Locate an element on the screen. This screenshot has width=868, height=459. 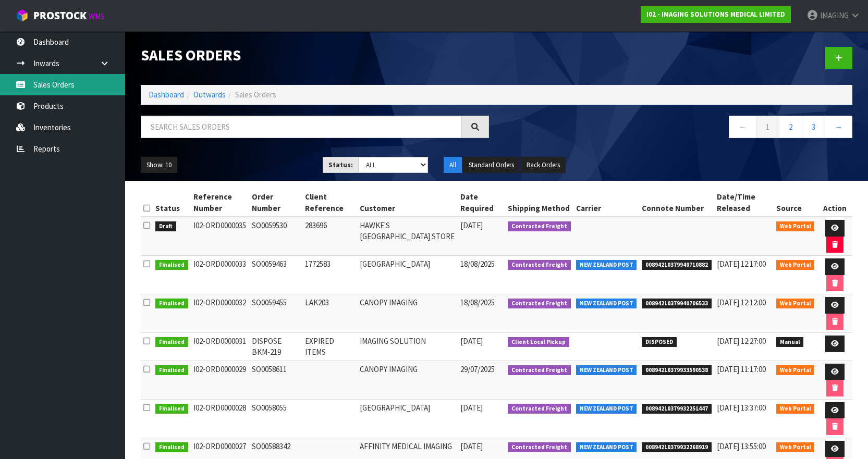
th: Action is located at coordinates (834, 203).